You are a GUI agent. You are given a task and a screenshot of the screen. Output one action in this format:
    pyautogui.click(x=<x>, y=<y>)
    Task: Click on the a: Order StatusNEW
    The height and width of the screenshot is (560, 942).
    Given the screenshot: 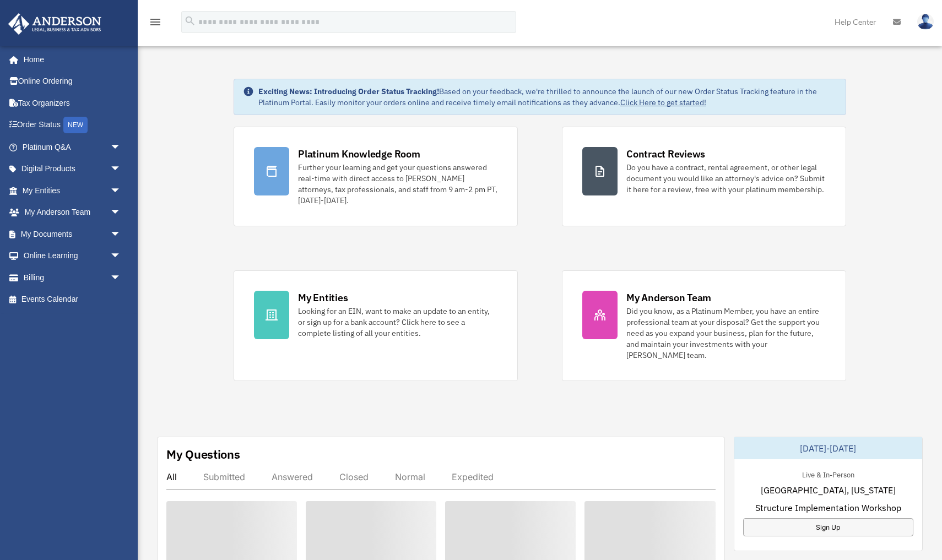 What is the action you would take?
    pyautogui.click(x=73, y=125)
    